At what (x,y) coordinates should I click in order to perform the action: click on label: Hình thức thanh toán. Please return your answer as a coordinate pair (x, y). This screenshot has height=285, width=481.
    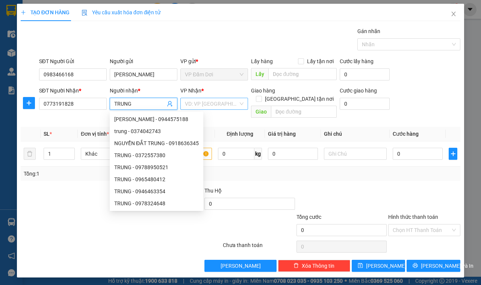
    Looking at the image, I should click on (413, 217).